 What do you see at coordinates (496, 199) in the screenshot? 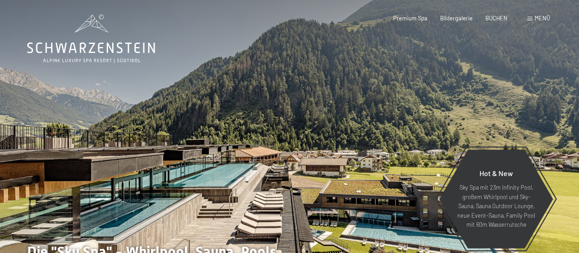
I see `a: Hot & New Sky Spa mit 23m Infinity Pool, großem Whirlpool und Sky-Sauna, Sauna Outdoor Lounge, ne...` at bounding box center [496, 199].